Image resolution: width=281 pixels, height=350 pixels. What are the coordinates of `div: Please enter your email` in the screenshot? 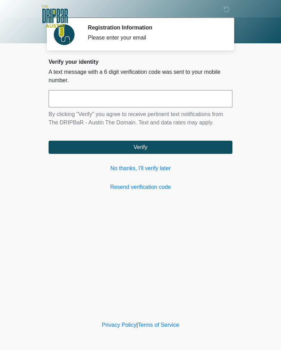 It's located at (155, 38).